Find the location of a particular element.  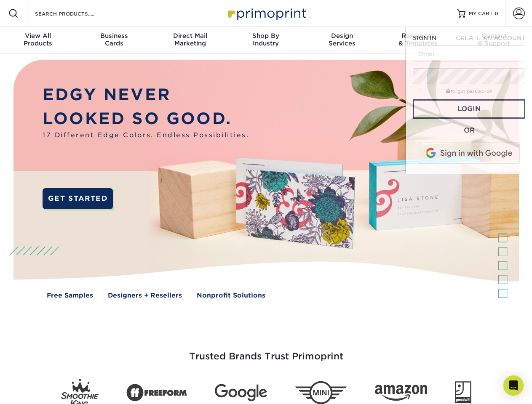

span: SIGN IN is located at coordinates (424, 38).